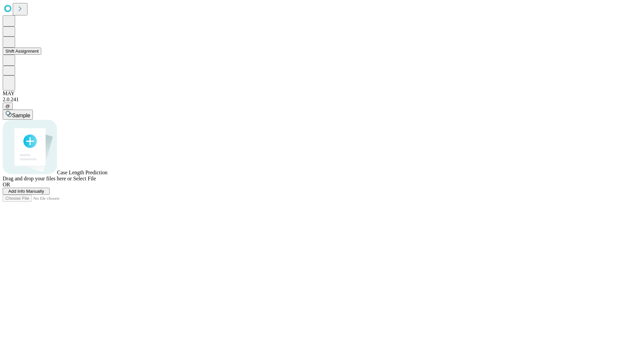 The image size is (644, 362). Describe the element at coordinates (82, 173) in the screenshot. I see `span: Case Length Prediction` at that location.